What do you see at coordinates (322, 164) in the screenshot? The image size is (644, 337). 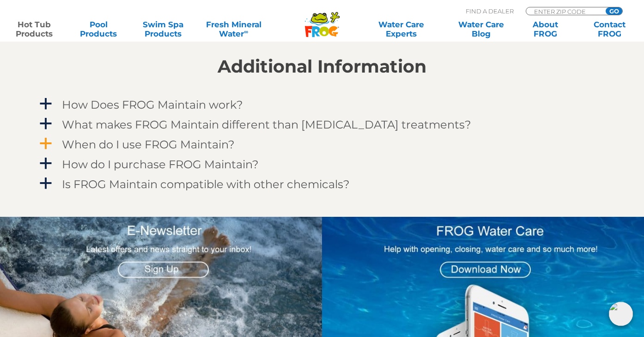 I see `a: a How do I purchase FROG Maintain?` at bounding box center [322, 164].